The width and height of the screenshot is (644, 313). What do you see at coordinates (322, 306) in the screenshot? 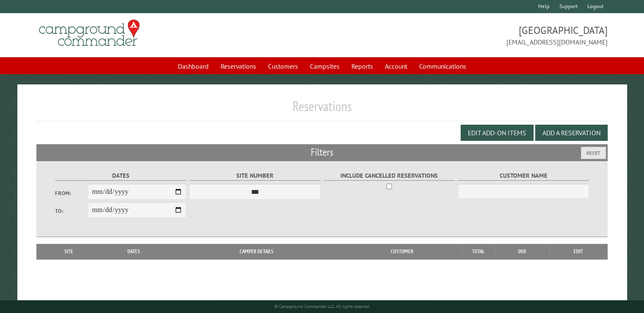
I see `small: © Campground Commander LLC. All rights reserved.` at bounding box center [322, 306].